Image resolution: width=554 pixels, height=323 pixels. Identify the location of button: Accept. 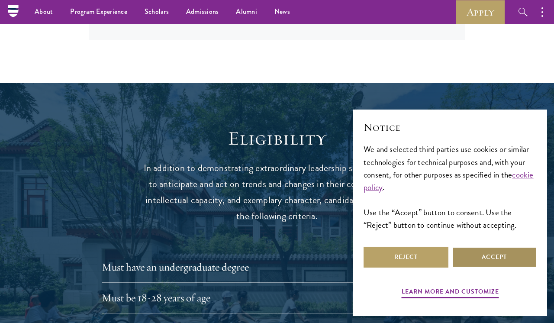
(495, 257).